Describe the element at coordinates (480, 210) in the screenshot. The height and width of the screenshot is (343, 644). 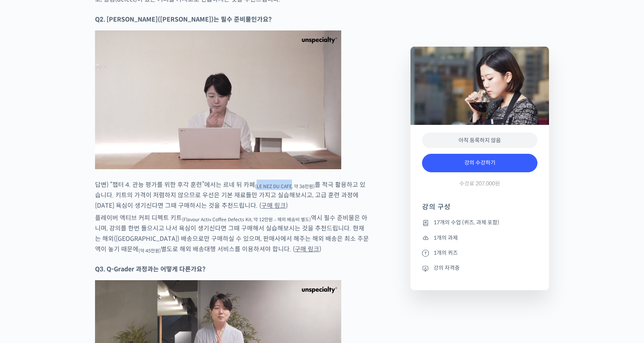
I see `h4: 강의 구성` at that location.